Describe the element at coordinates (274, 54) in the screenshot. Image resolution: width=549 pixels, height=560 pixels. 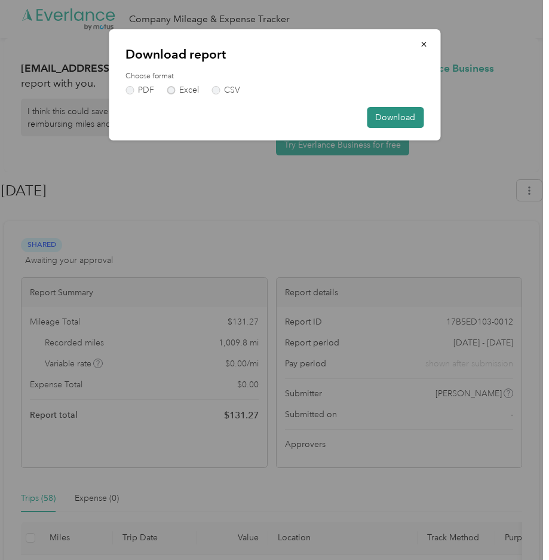
I see `p: Download report` at that location.